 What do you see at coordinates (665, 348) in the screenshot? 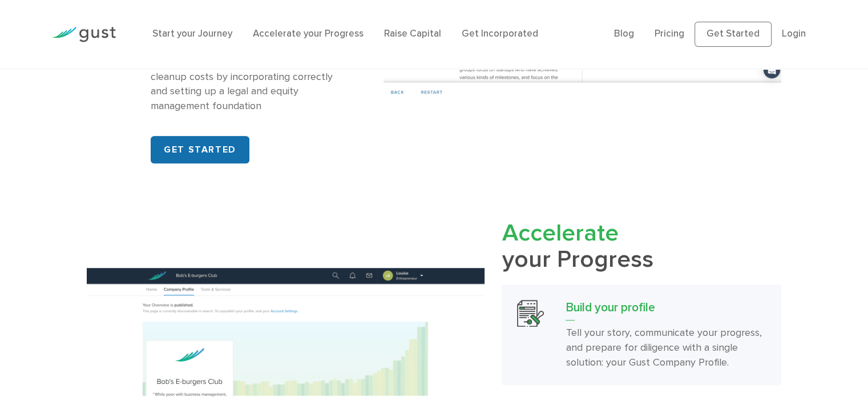
I see `p: Tell your story, communicate your progress, and prepare for diligence with a single solution: you...` at bounding box center [665, 348].